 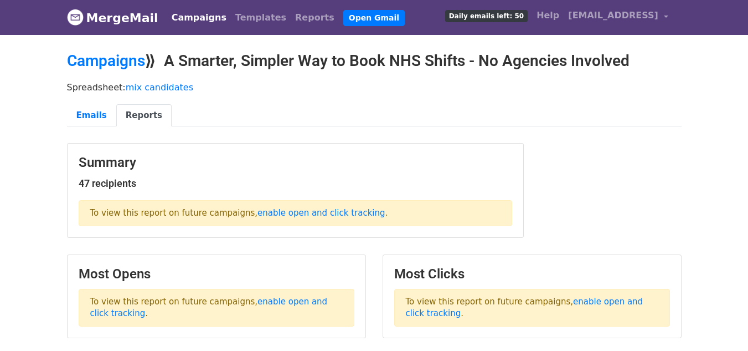 What do you see at coordinates (532, 274) in the screenshot?
I see `h3: Most Clicks` at bounding box center [532, 274].